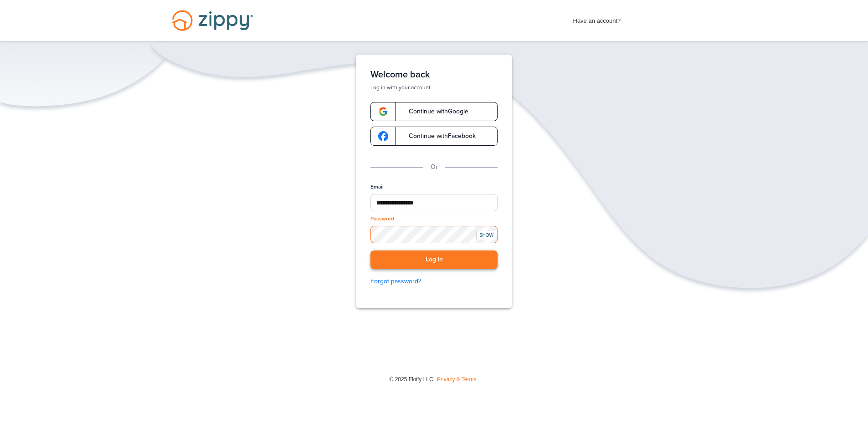  What do you see at coordinates (434, 136) in the screenshot?
I see `a: google-logoContinue withFacebook` at bounding box center [434, 136].